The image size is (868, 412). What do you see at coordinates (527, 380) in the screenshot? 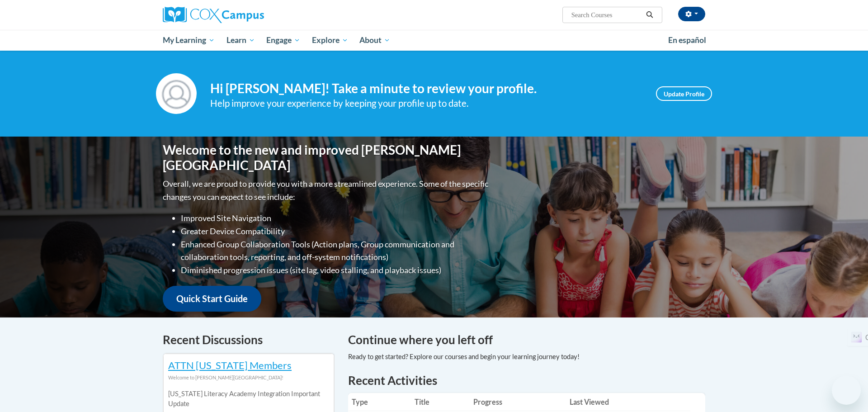
I see `h1: Recent Activities` at bounding box center [527, 380].